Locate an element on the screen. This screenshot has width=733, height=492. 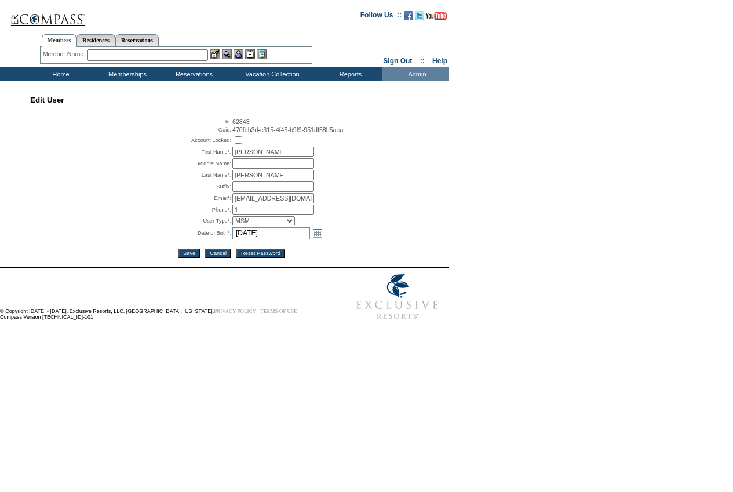
a: Help is located at coordinates (440, 61).